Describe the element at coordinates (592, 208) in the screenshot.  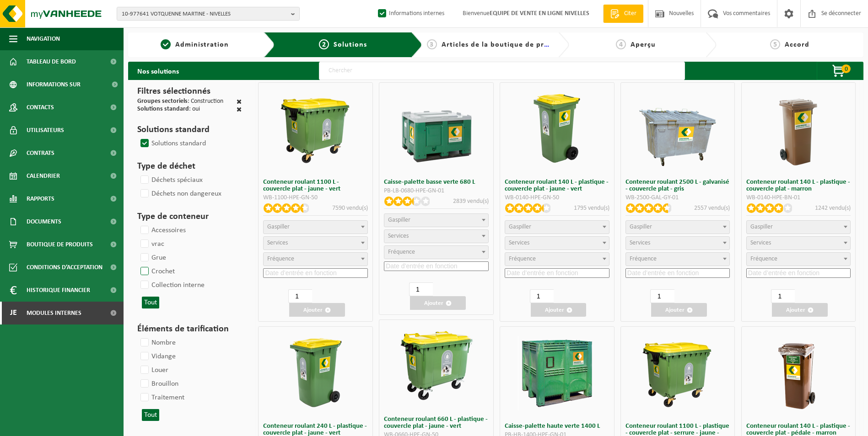
I see `p: 1795 vendu(s)` at that location.